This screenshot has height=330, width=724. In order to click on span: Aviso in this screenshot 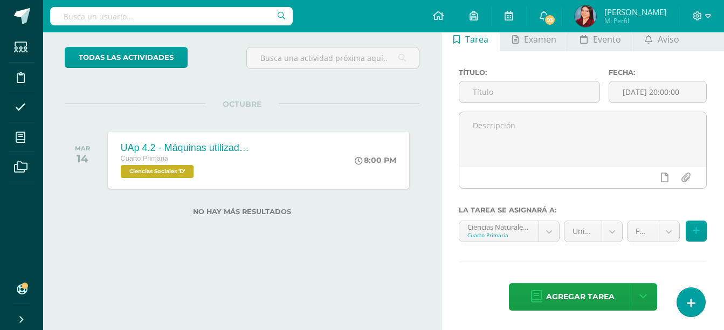, I will do `click(669, 39)`.